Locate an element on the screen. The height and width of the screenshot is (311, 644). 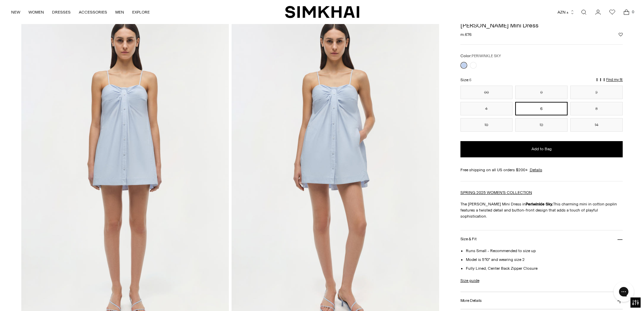
a: SIMKHAI is located at coordinates (322, 12).